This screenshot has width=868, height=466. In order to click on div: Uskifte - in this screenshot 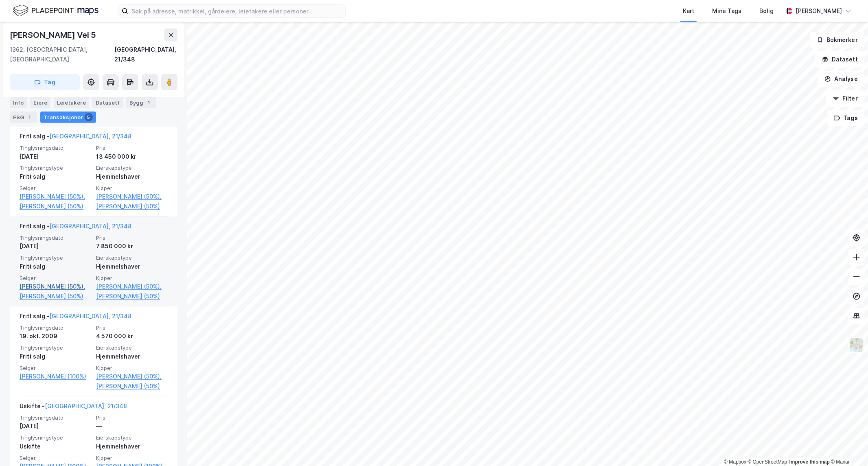, I will do `click(73, 408)`.